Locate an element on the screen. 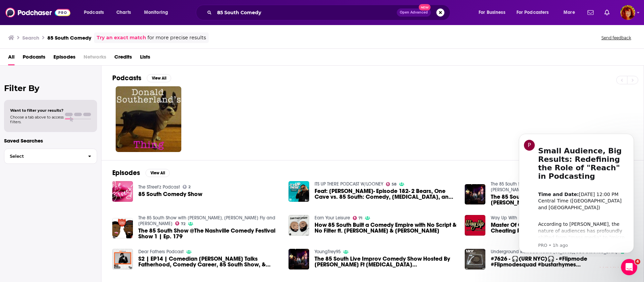 The image size is (644, 282). h2: Episodes is located at coordinates (126, 173).